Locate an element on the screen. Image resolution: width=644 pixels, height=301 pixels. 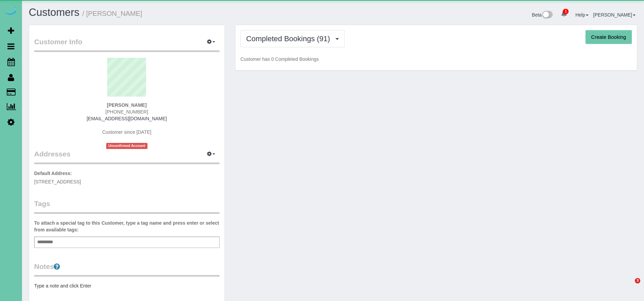
label: To attach a special tag to this Customer, type a tag name and press enter or select from availabl... is located at coordinates (127, 227).